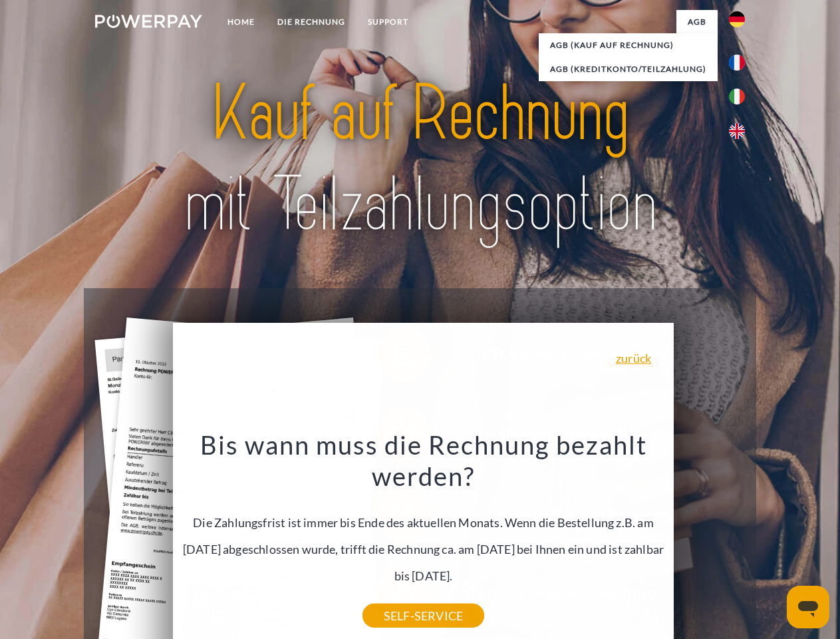 This screenshot has width=840, height=639. I want to click on img: en, so click(738, 131).